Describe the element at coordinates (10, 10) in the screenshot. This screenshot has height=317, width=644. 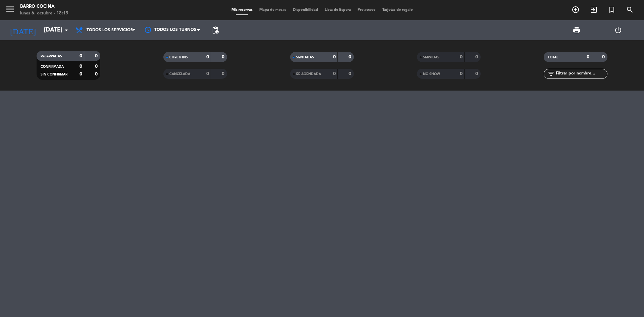
I see `button: menu` at that location.